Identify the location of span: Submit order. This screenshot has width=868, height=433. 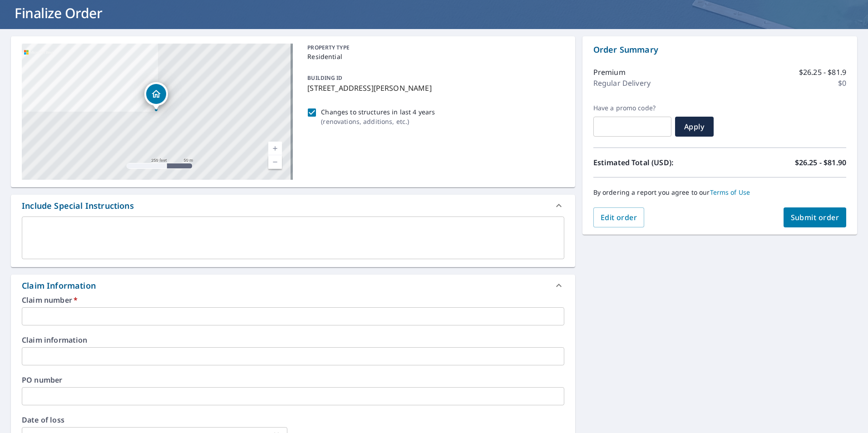
(815, 218).